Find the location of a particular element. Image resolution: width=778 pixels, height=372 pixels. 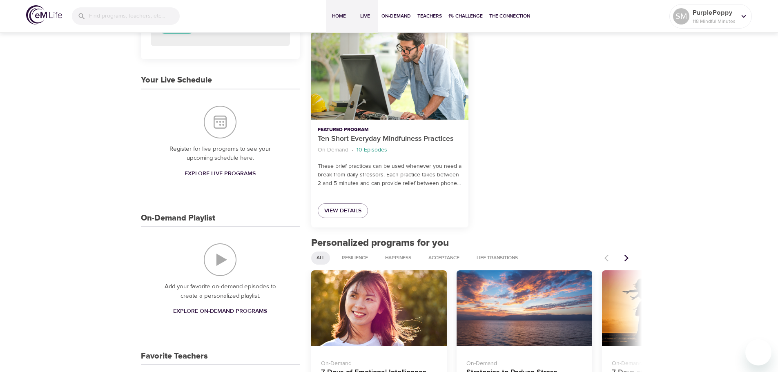

button: 7 Days of Flourishing and Joy is located at coordinates (670, 309).